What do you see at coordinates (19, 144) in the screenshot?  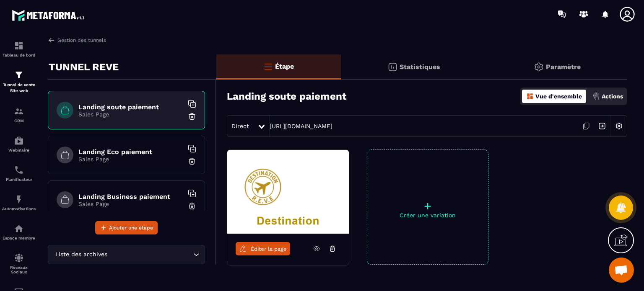 I see `a: automationsautomationsWebinaire` at bounding box center [19, 144].